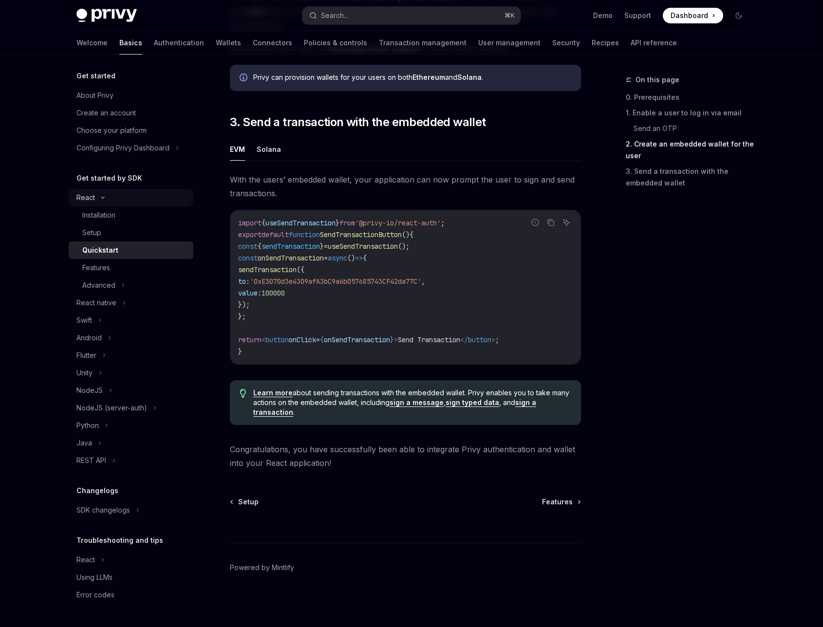 The height and width of the screenshot is (627, 823). Describe the element at coordinates (398, 223) in the screenshot. I see `span: '@privy-io/react-auth'` at that location.